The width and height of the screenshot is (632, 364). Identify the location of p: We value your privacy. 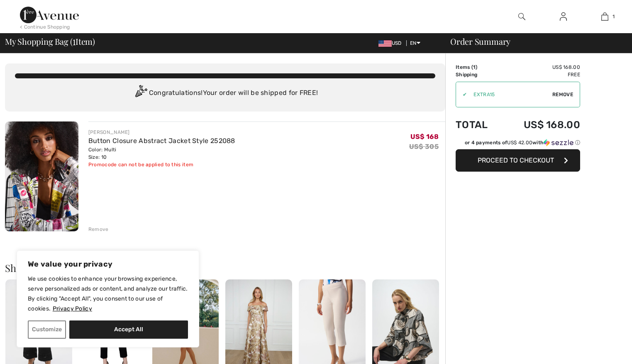
(108, 264).